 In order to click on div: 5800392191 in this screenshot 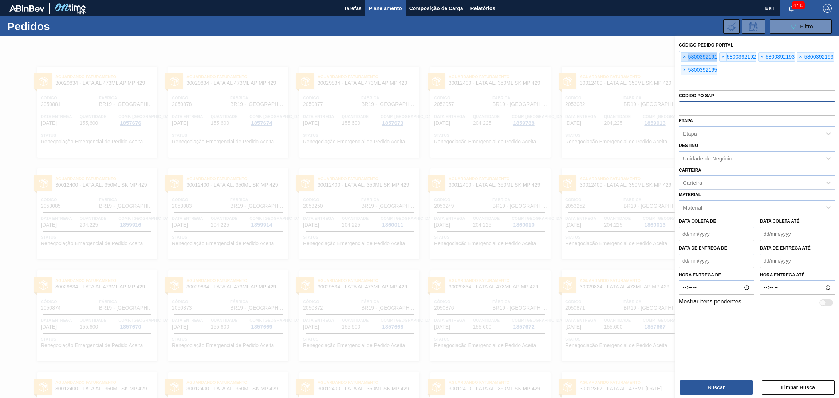, I will do `click(699, 57)`.